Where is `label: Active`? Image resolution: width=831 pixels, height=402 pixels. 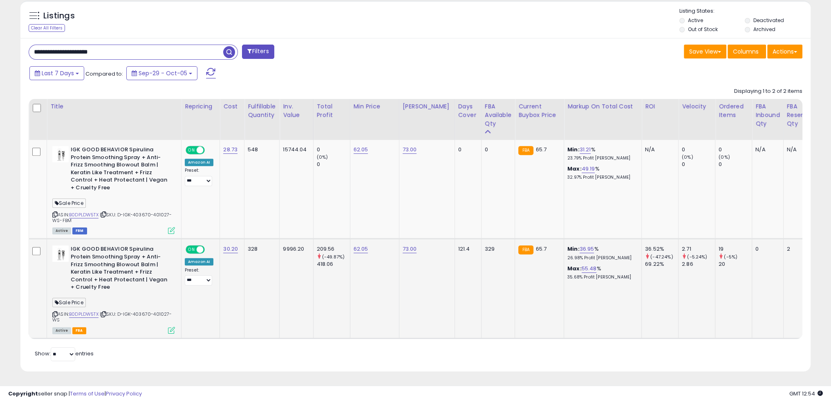 label: Active is located at coordinates (695, 20).